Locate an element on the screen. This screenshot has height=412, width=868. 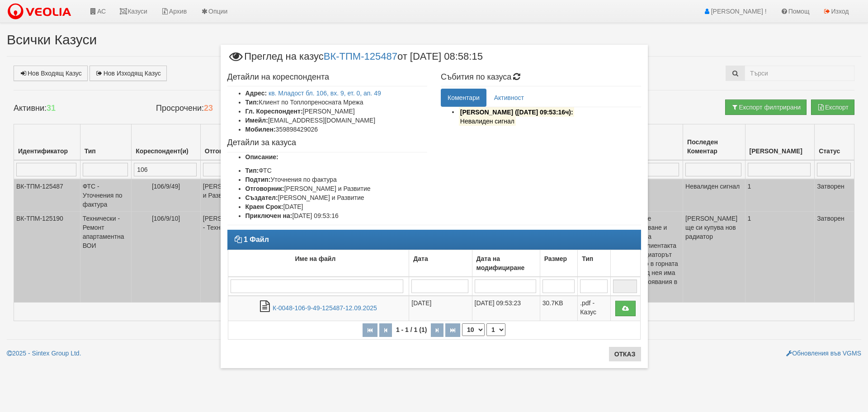
li: Изпратено до кореспондента is located at coordinates (550, 116).